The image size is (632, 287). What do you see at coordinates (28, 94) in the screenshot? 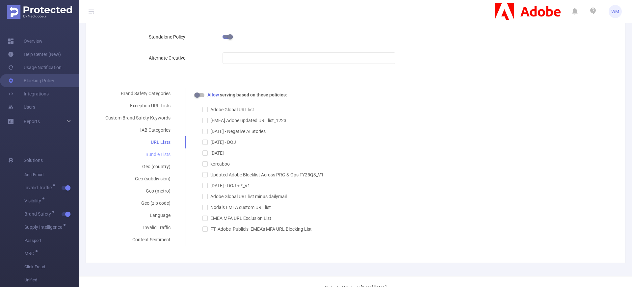
I see `a: Integrations` at bounding box center [28, 94].